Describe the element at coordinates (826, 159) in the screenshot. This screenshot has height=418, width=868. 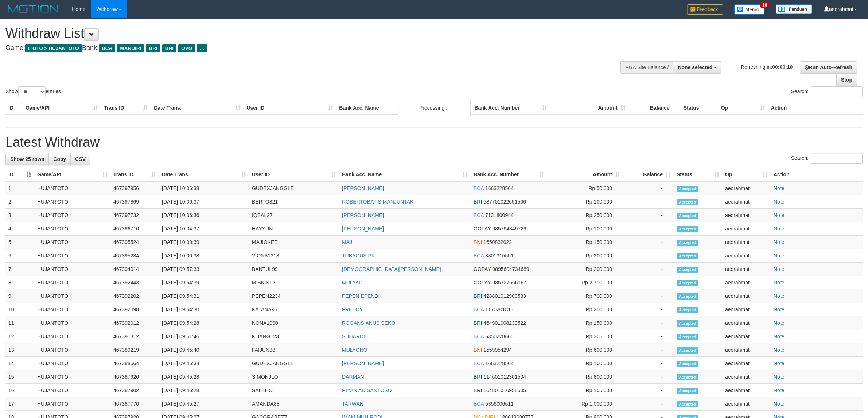
I see `label: Search:` at that location.